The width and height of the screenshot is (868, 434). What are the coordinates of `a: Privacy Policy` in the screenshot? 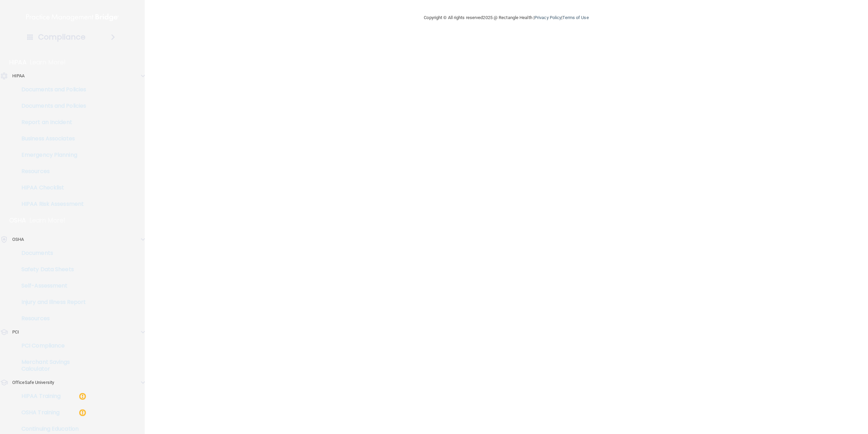 It's located at (548, 17).